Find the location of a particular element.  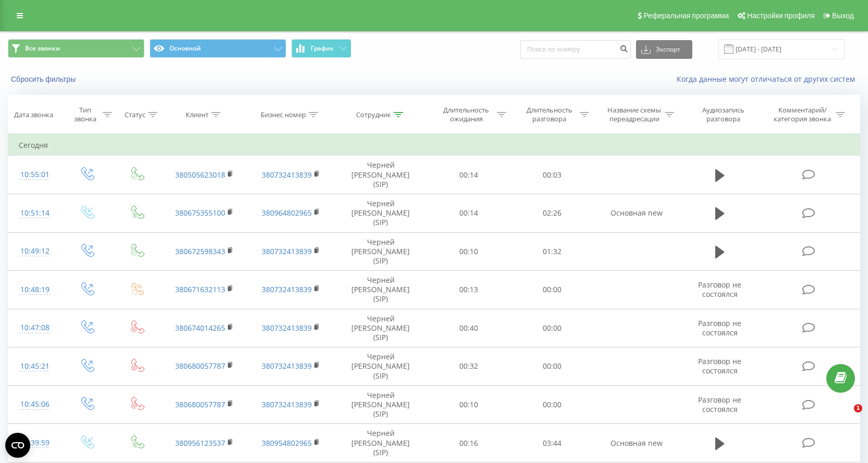

div: Название схемы переадресации is located at coordinates (633, 115).